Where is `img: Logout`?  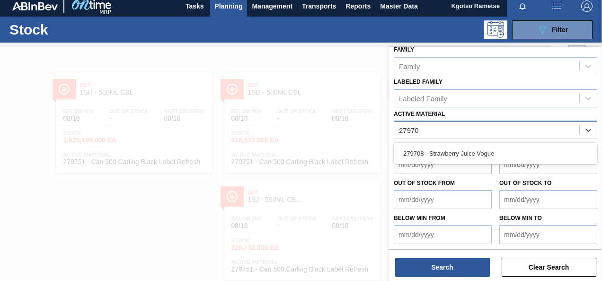 img: Logout is located at coordinates (587, 6).